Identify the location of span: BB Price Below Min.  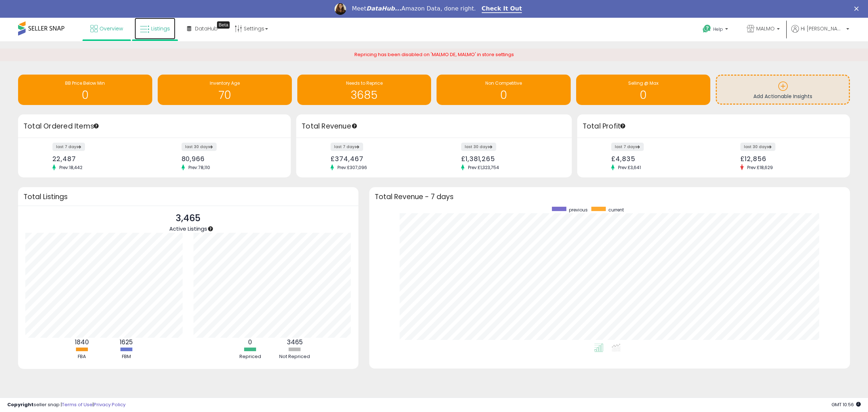
(85, 83).